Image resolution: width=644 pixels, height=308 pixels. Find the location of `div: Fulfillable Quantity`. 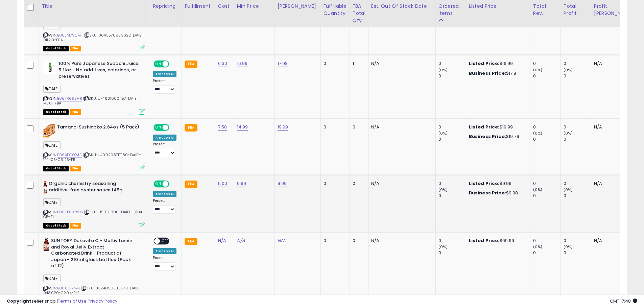

div: Fulfillable Quantity is located at coordinates (335, 10).